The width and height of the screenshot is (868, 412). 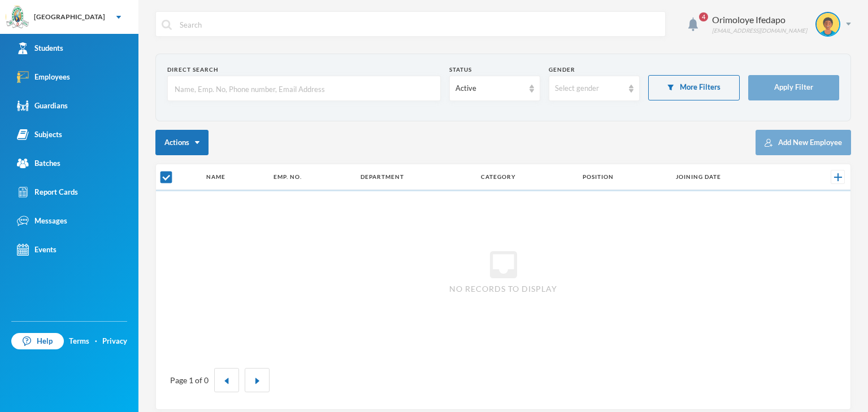 What do you see at coordinates (495, 70) in the screenshot?
I see `div: Status` at bounding box center [495, 70].